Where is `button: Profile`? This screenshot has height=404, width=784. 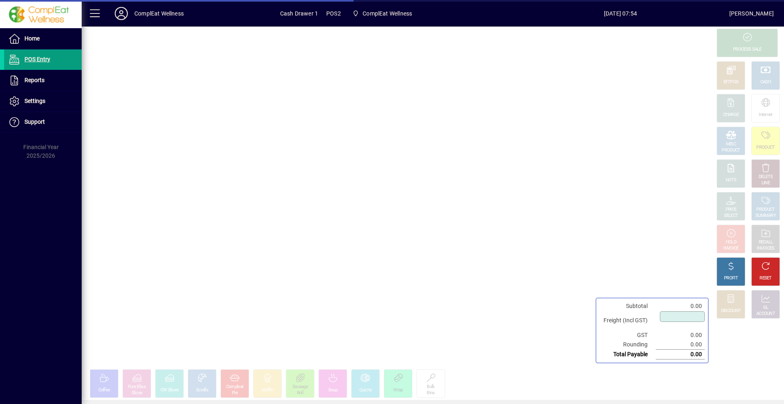
button: Profile is located at coordinates (121, 13).